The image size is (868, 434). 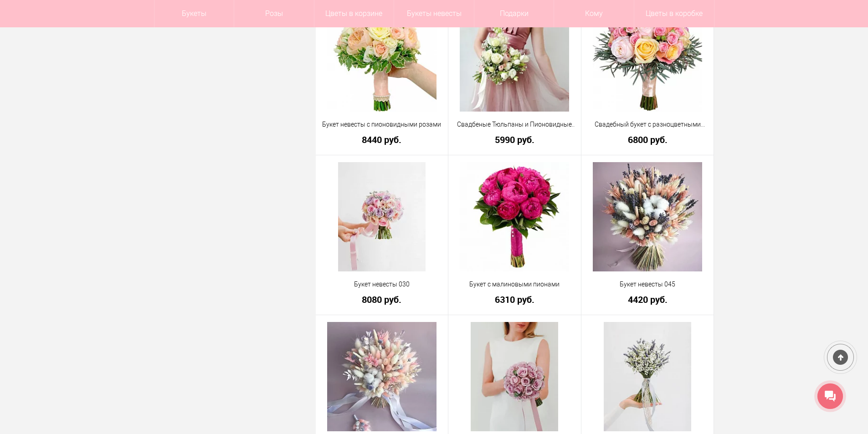 What do you see at coordinates (647, 139) in the screenshot?
I see `a: 6800 руб.` at bounding box center [647, 139].